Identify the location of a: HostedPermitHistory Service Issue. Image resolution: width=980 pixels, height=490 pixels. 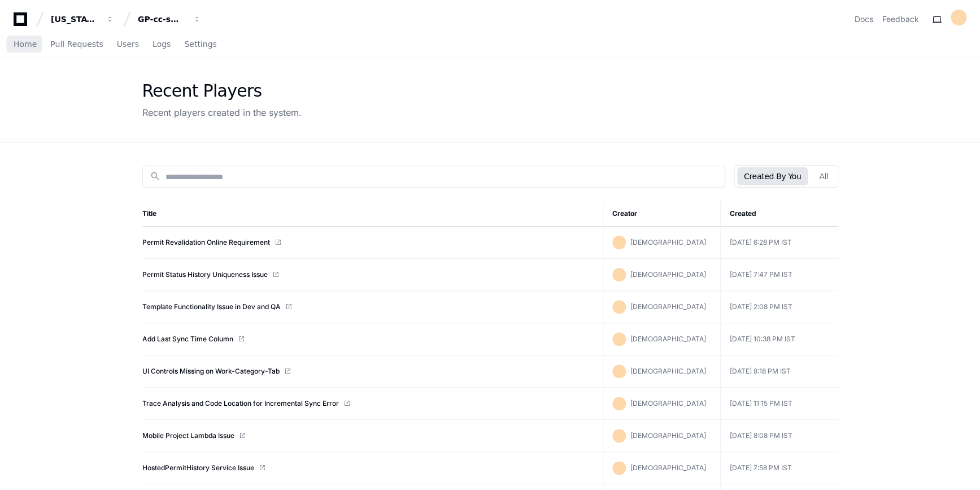
(198, 468).